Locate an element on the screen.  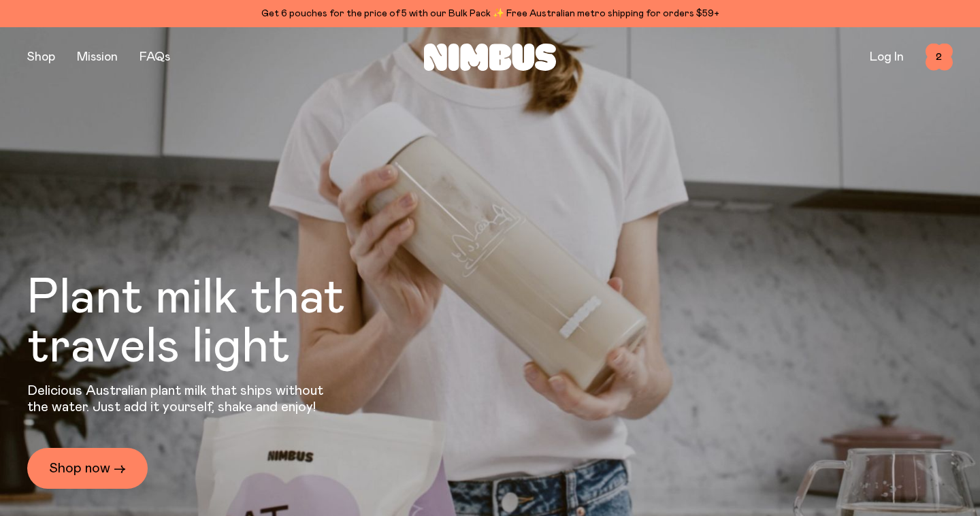
a: FAQs is located at coordinates (154, 57).